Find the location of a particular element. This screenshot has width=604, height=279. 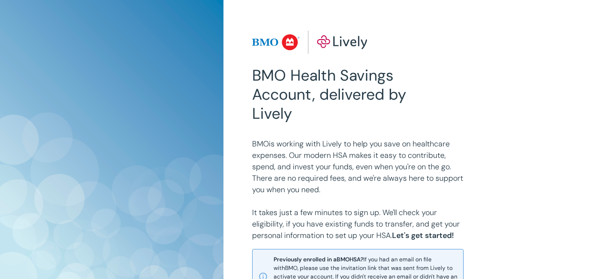

p: BMO is working with Lively to help you save on healthcare expenses. Our modern HSA makes it easy ... is located at coordinates (358, 167).